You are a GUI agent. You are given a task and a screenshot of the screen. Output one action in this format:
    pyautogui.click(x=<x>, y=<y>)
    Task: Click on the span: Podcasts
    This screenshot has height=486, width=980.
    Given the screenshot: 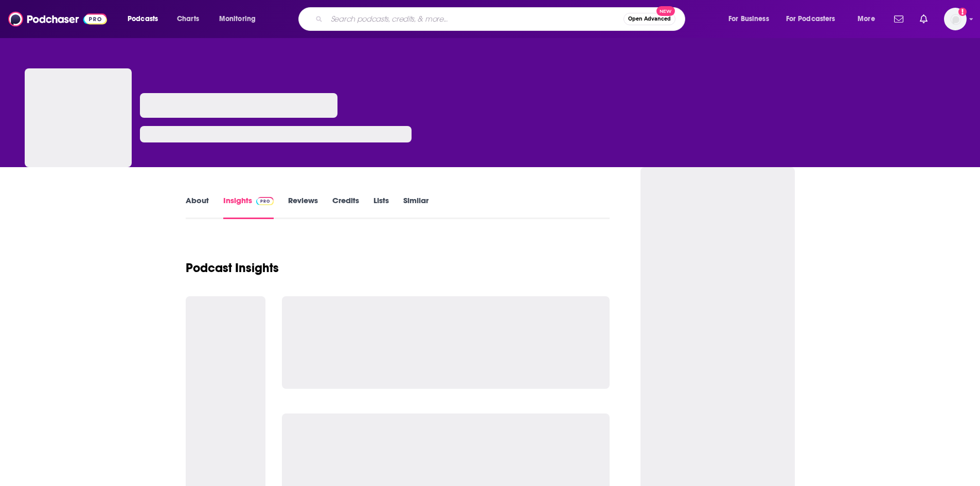 What is the action you would take?
    pyautogui.click(x=143, y=19)
    